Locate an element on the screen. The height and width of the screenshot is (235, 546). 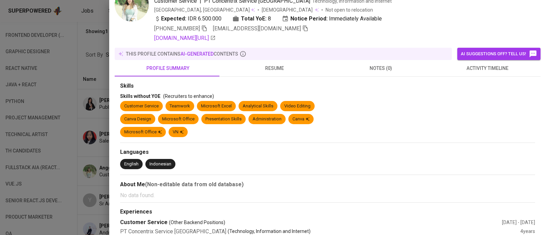
span: AI-generated is located at coordinates (197, 54).